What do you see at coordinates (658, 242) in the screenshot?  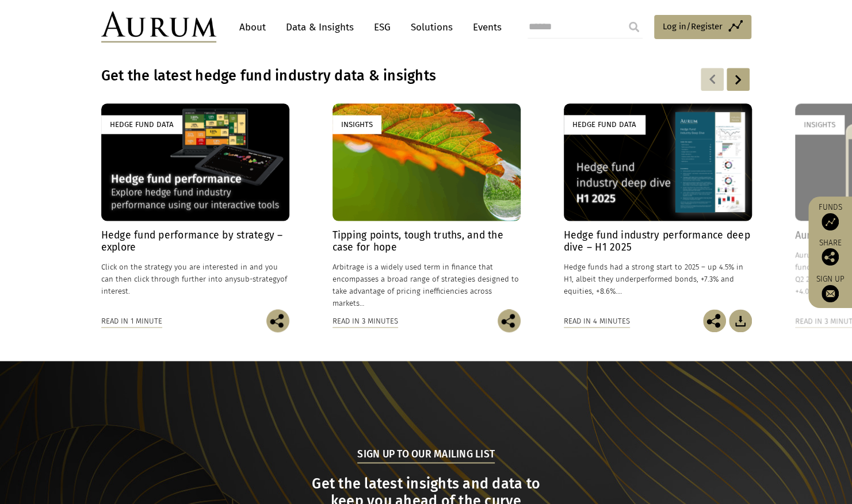 I see `h4: Hedge fund industry performance deep dive – H1 2025` at bounding box center [658, 242].